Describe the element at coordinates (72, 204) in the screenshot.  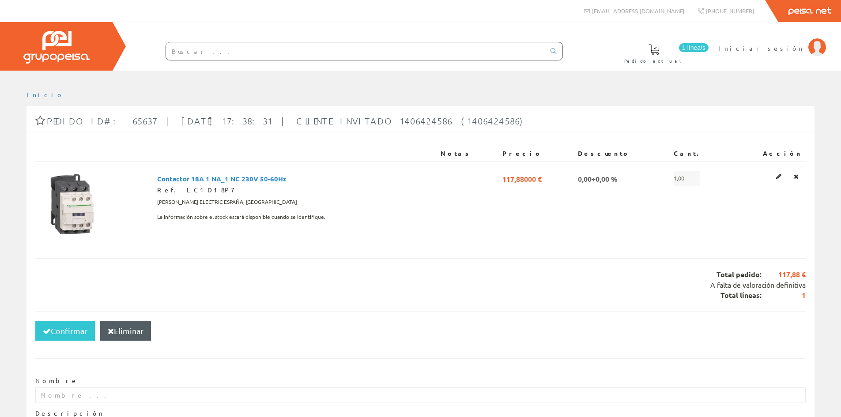
I see `img: Foto artículo Contactor 18A 1 NA_1 NC 230V 50-60Hz (150x150)` at that location.